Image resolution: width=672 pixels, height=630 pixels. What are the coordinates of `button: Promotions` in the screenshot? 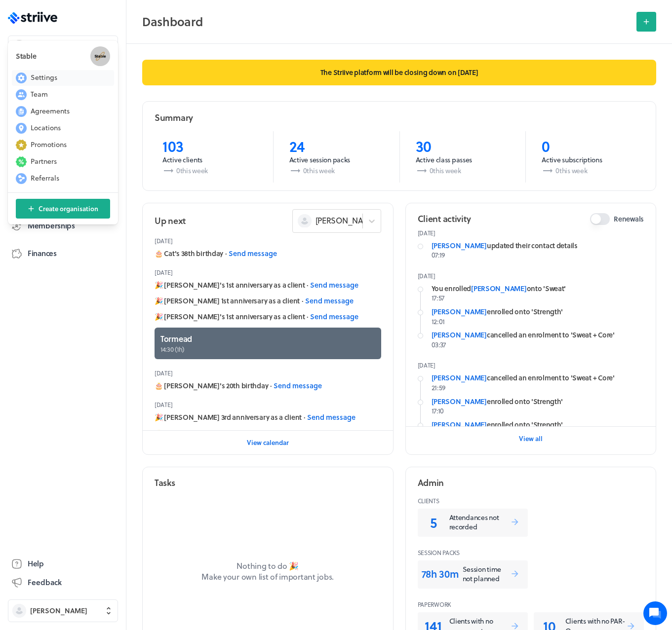 It's located at (63, 145).